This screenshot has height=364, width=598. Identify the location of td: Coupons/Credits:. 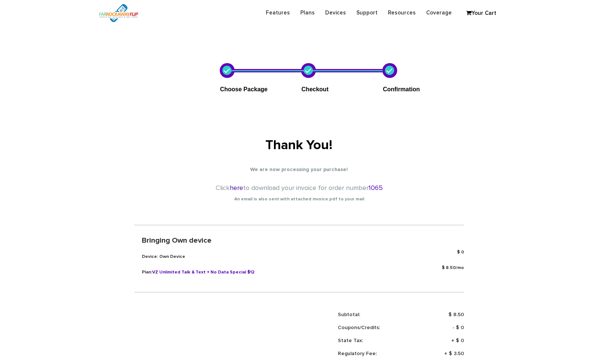
(381, 330).